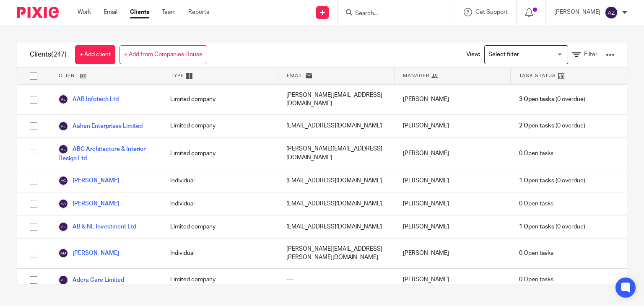 The height and width of the screenshot is (306, 644). I want to click on a: Adora Care Limited, so click(91, 280).